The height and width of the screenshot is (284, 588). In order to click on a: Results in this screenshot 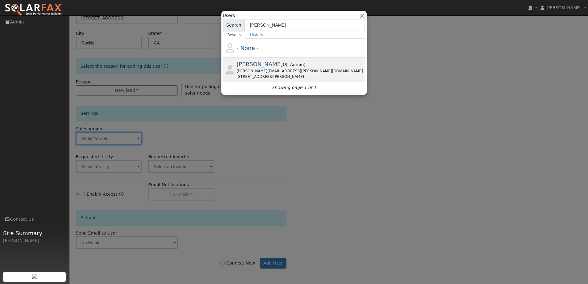, I will do `click(234, 35)`.